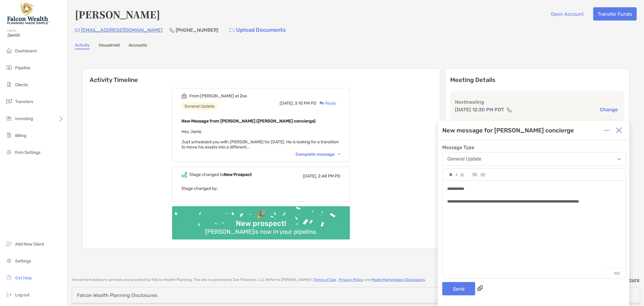  What do you see at coordinates (9, 101) in the screenshot?
I see `img: transfers icon` at bounding box center [9, 101].